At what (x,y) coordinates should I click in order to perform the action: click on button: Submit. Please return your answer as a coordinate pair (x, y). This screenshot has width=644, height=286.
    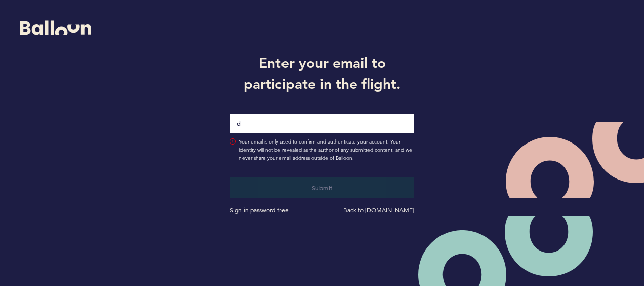
    Looking at the image, I should click on (322, 187).